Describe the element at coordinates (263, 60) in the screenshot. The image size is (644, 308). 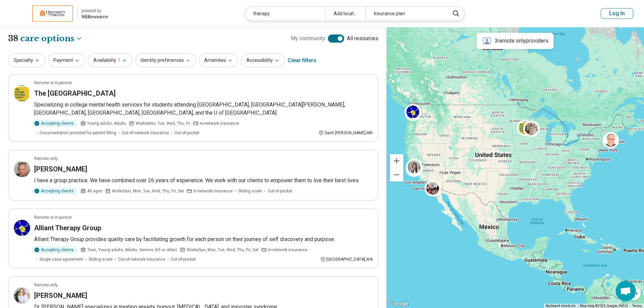
I see `button: Accessibility` at that location.